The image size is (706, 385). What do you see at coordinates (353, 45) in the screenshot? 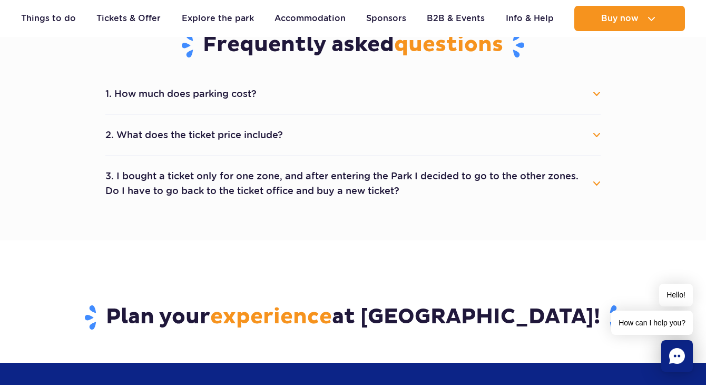
I see `h3: Frequently asked` at bounding box center [353, 45].